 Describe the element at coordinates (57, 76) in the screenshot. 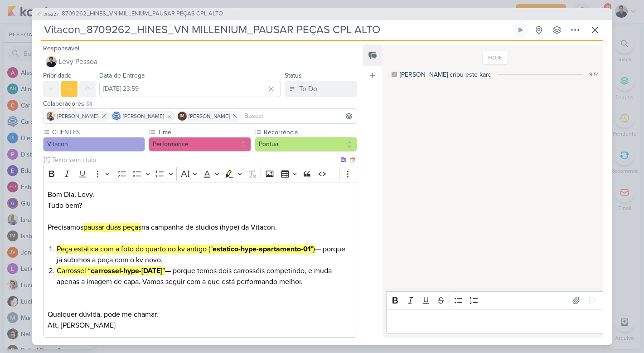

I see `label: Prioridade` at that location.